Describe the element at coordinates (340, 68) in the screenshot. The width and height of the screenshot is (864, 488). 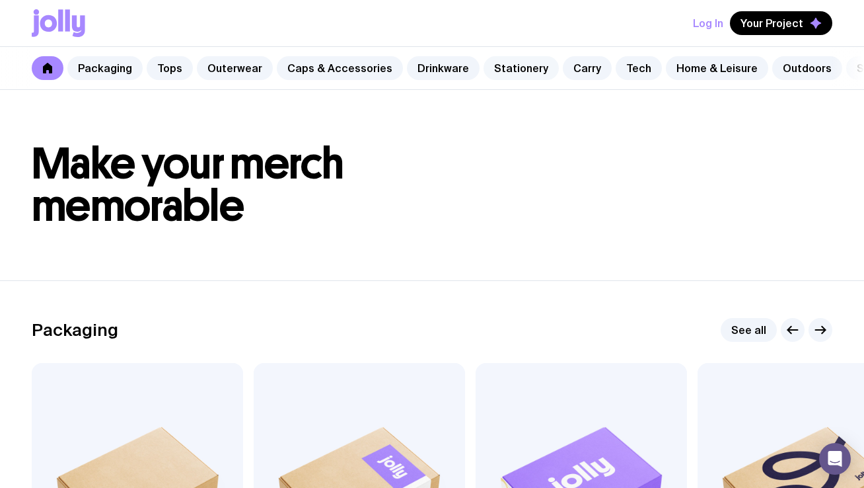
I see `a: Caps & Accessories` at that location.